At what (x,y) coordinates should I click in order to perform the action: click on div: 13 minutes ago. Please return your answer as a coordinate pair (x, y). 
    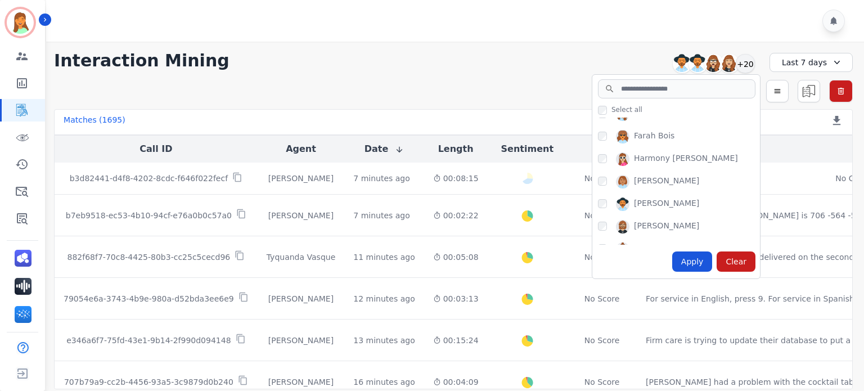
    Looking at the image, I should click on (384, 340).